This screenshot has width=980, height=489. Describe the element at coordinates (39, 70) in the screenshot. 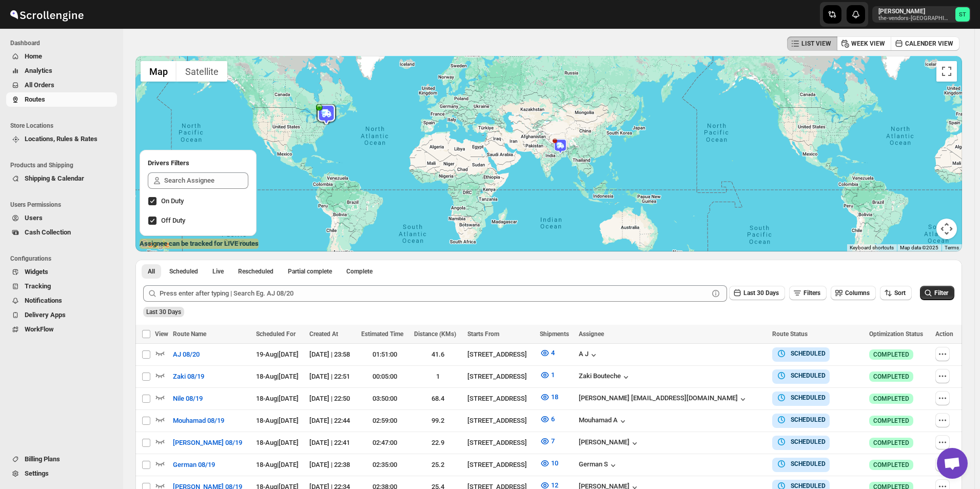

I see `span: Analytics` at that location.